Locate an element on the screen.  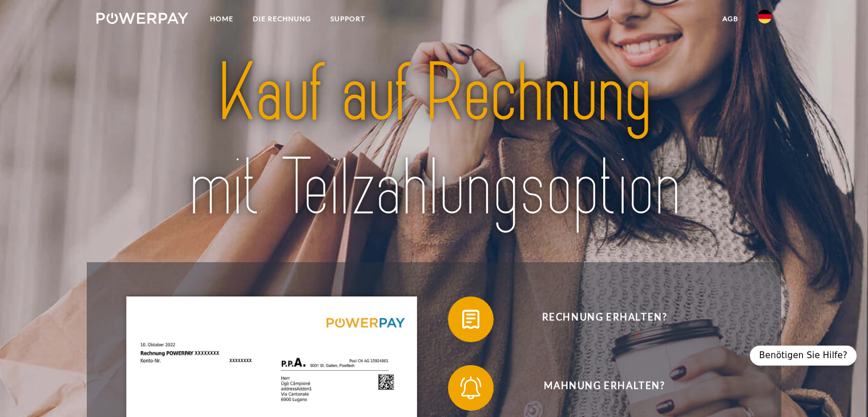
span: Mahnung erhalten? is located at coordinates (604, 387).